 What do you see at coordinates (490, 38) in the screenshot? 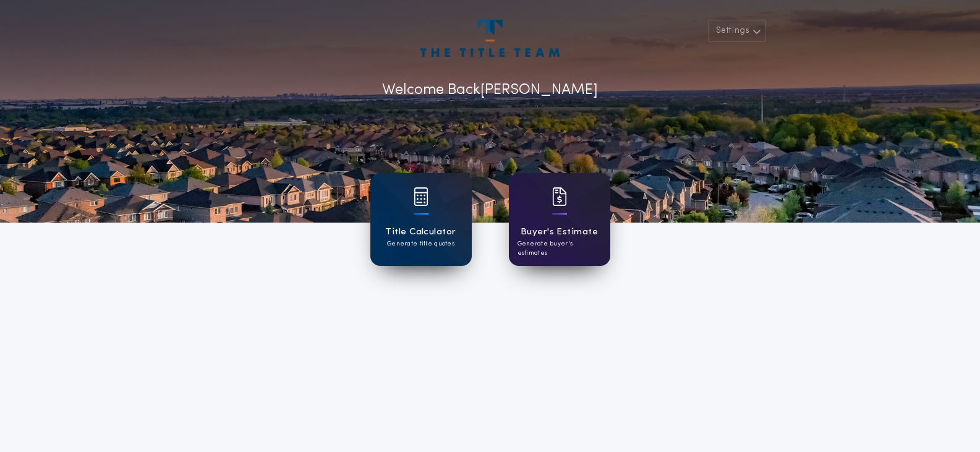
I see `img: account-logo` at bounding box center [490, 38].